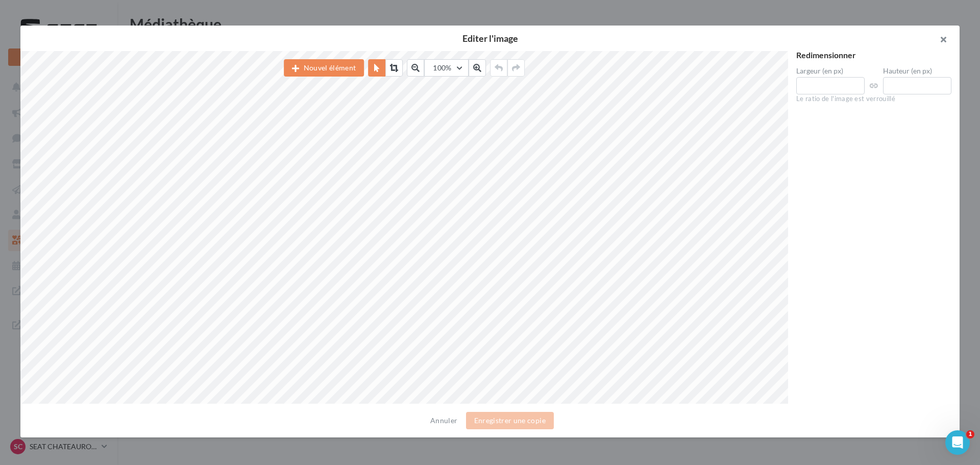 Image resolution: width=980 pixels, height=465 pixels. I want to click on button: Annuler, so click(444, 420).